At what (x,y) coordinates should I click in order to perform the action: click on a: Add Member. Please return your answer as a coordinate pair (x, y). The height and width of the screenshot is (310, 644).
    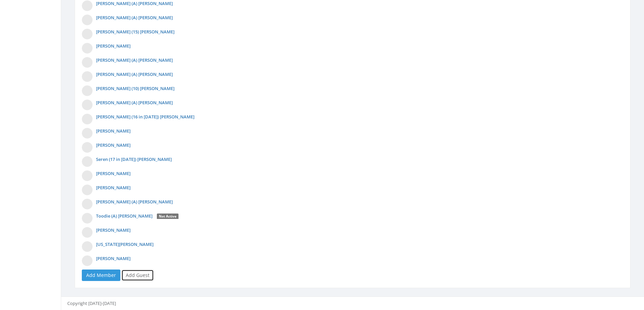
    Looking at the image, I should click on (101, 276).